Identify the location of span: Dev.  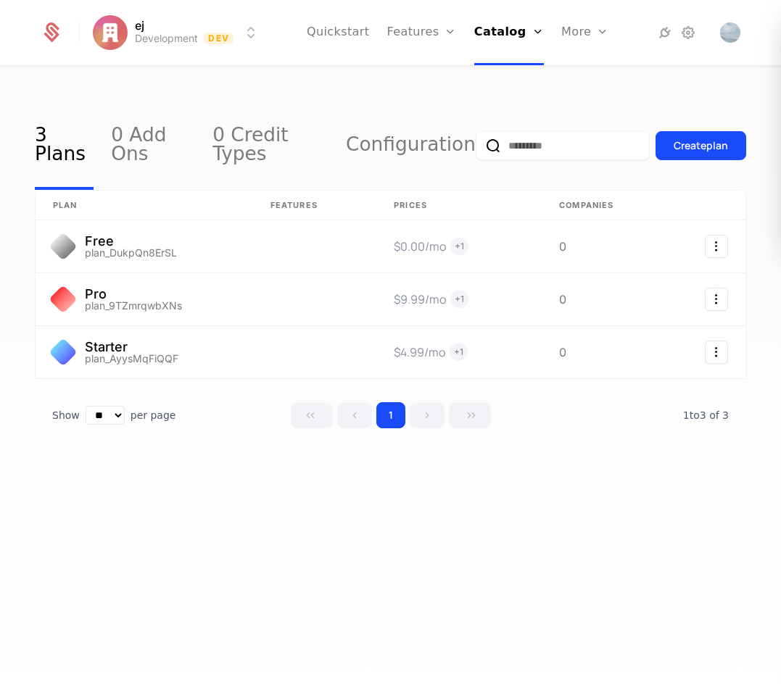
(218, 38).